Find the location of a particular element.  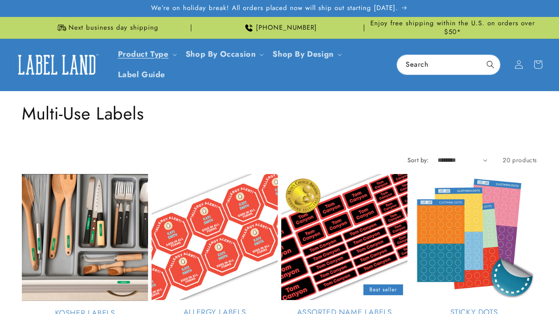

a: Product Type is located at coordinates (143, 54).